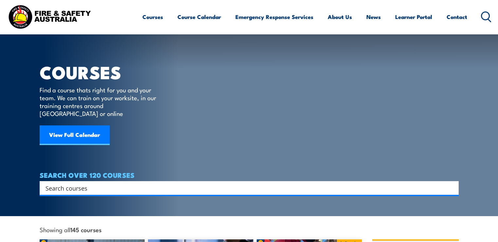 This screenshot has width=498, height=242. What do you see at coordinates (86, 229) in the screenshot?
I see `strong: 145 courses` at bounding box center [86, 229].